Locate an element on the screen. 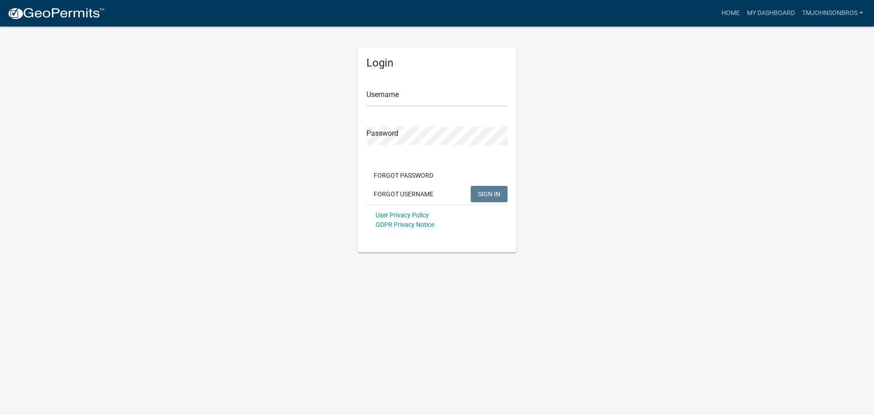 This screenshot has height=415, width=874. a: User Privacy Policy is located at coordinates (402, 215).